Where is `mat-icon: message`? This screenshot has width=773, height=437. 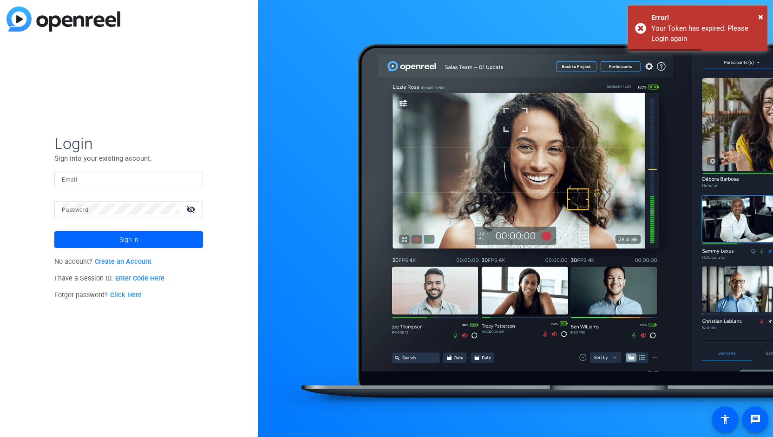 mat-icon: message is located at coordinates (755, 419).